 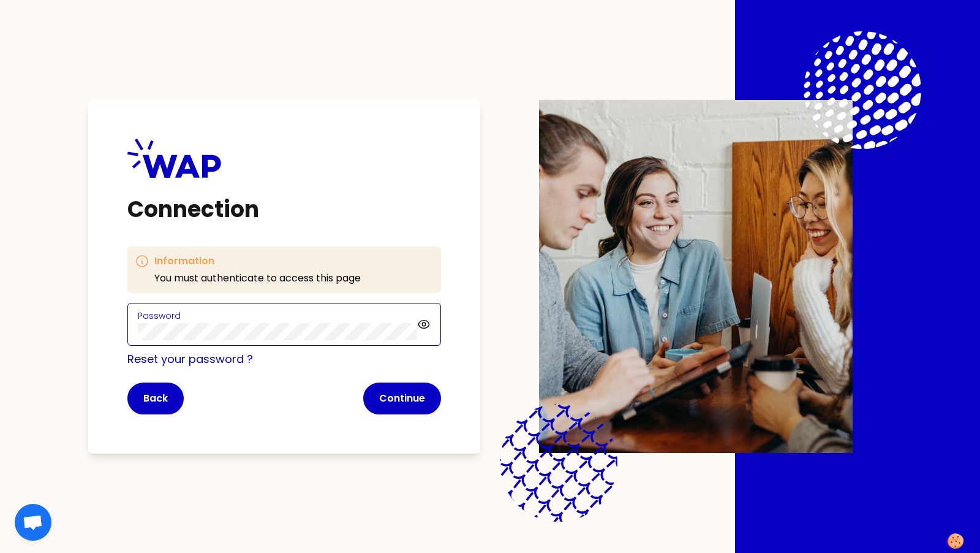 I want to click on h1: Connection, so click(x=284, y=209).